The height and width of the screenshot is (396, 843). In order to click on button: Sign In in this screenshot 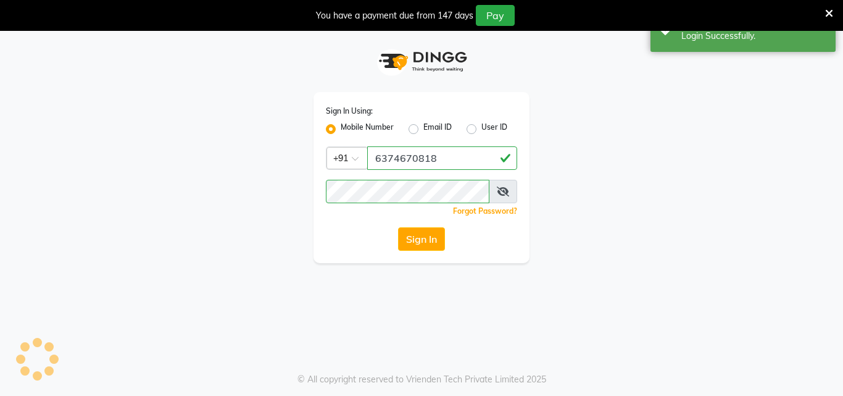, I will do `click(422, 239)`.